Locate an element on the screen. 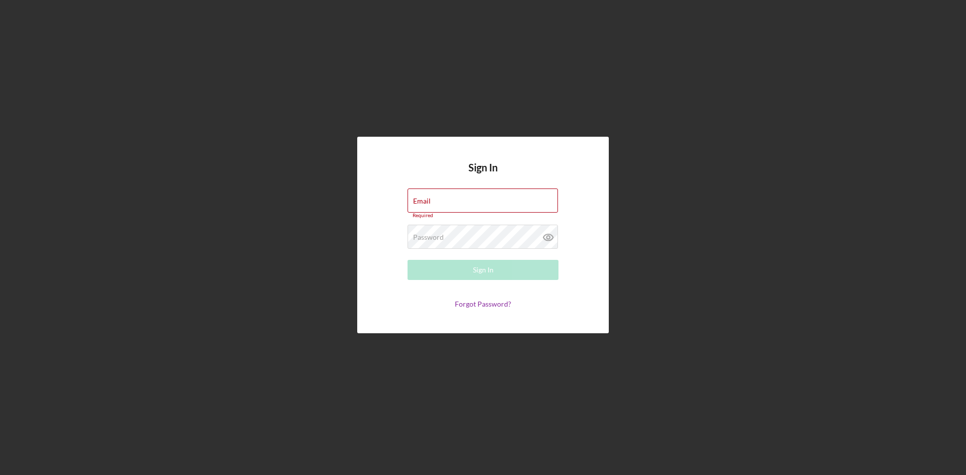 The height and width of the screenshot is (475, 966). a: Forgot Password? is located at coordinates (483, 304).